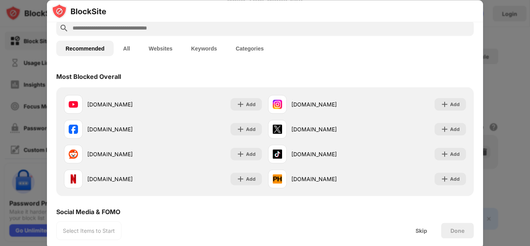  Describe the element at coordinates (422, 230) in the screenshot. I see `div: Skip` at that location.